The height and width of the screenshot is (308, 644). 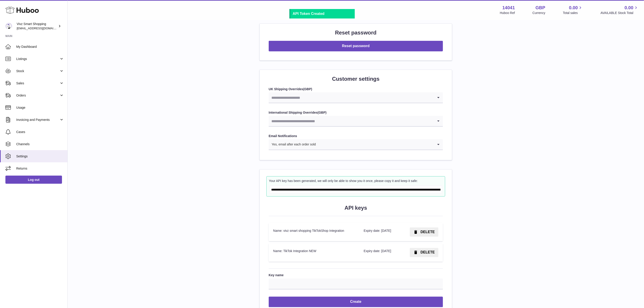 I want to click on span: Usage, so click(x=40, y=107).